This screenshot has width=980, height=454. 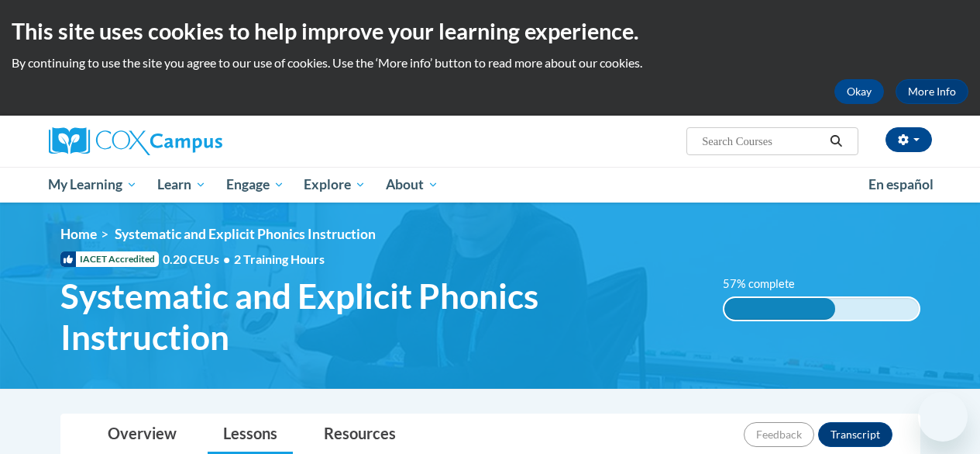 What do you see at coordinates (856, 434) in the screenshot?
I see `button: Transcript` at bounding box center [856, 434].